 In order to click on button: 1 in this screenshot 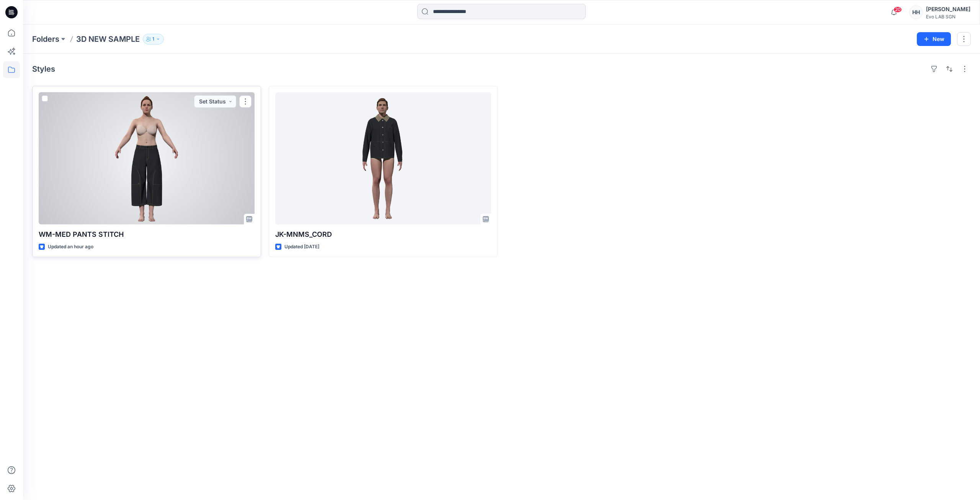, I will do `click(153, 39)`.